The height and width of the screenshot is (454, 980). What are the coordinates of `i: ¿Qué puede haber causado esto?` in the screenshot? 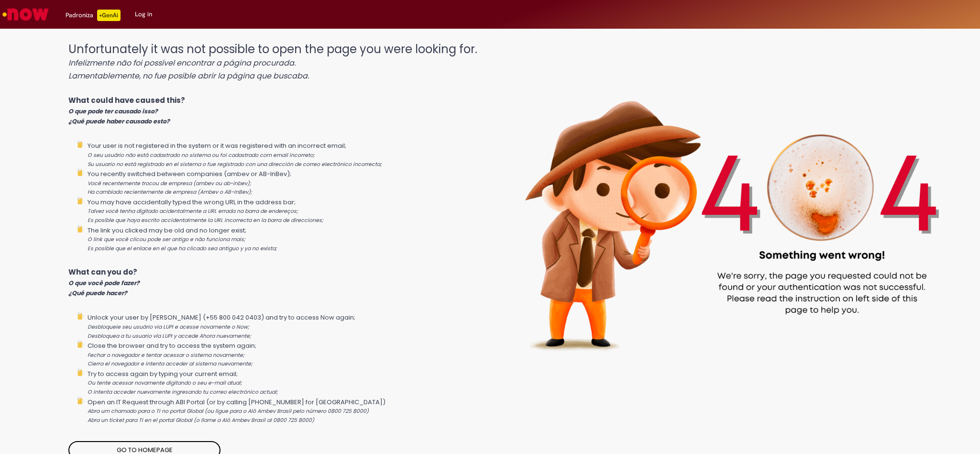 It's located at (119, 121).